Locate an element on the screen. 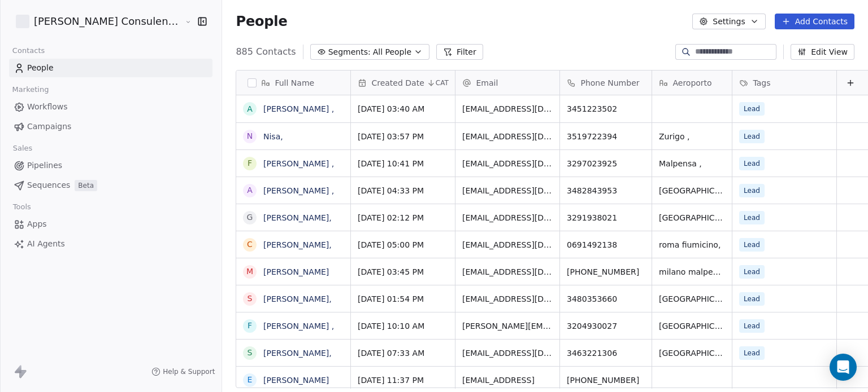 This screenshot has width=868, height=392. span: All People is located at coordinates (392, 52).